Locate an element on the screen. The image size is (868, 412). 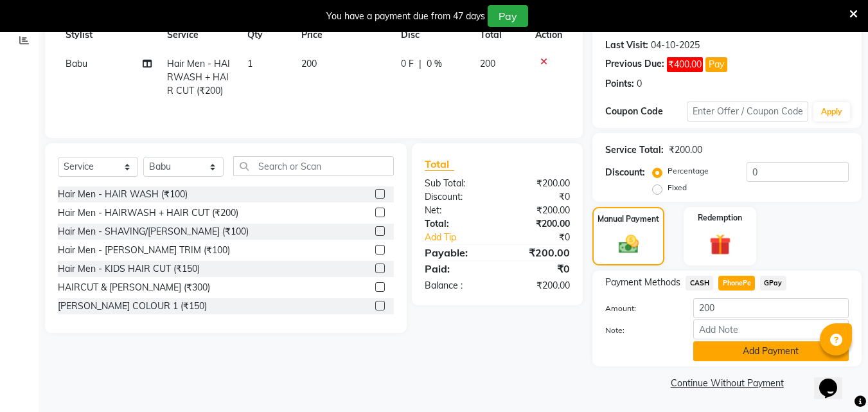
div: Payable: is located at coordinates (456, 252).